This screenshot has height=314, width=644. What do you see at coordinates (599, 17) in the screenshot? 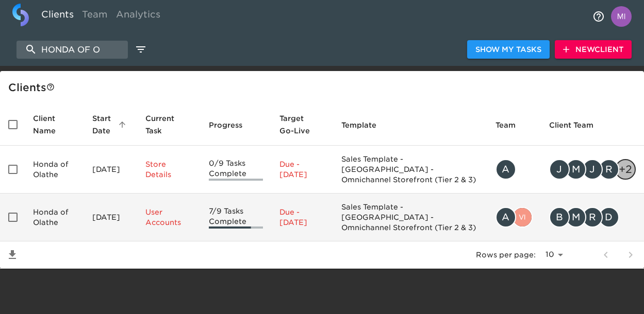
I see `button: notifications` at bounding box center [599, 17].